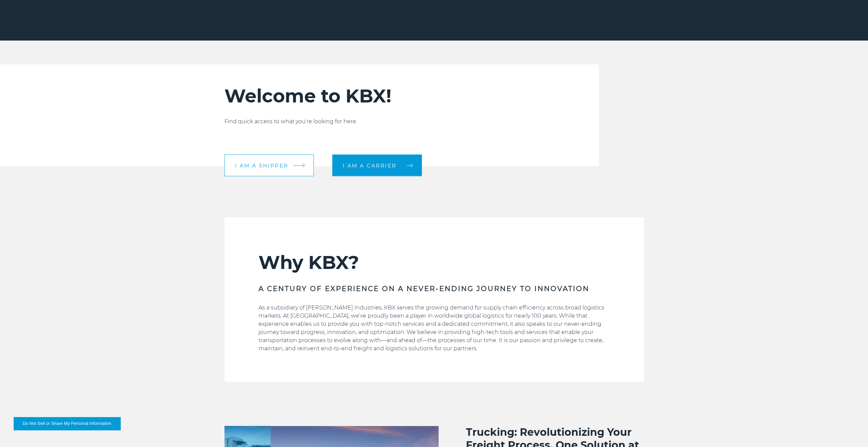 The image size is (868, 447). I want to click on a: I am a carrier arrow arrow, so click(377, 166).